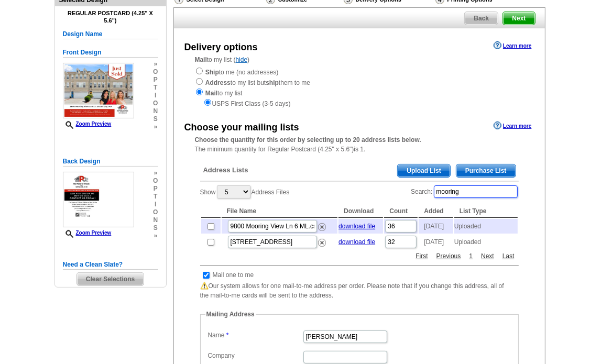  Describe the element at coordinates (111, 17) in the screenshot. I see `h4: Regular Postcard (4.25" x 5.6")` at that location.